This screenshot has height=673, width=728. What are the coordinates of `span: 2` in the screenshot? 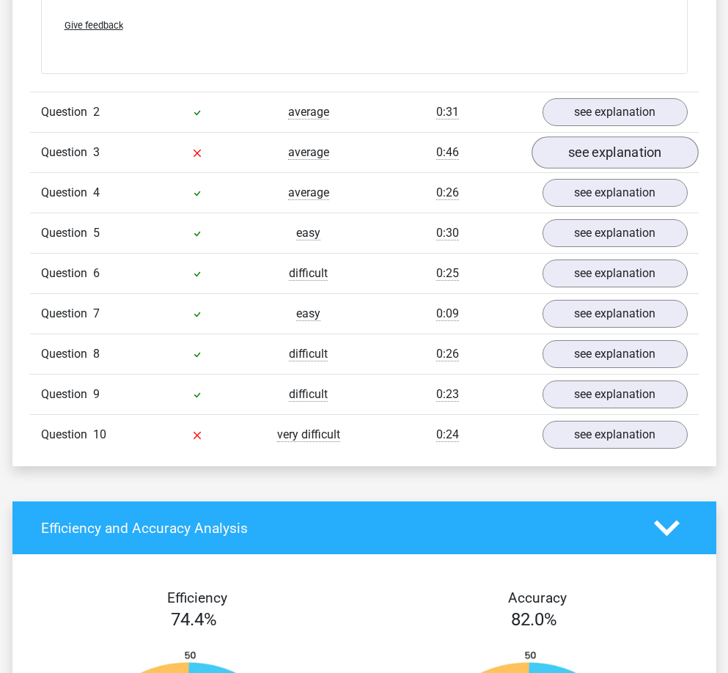 It's located at (96, 111).